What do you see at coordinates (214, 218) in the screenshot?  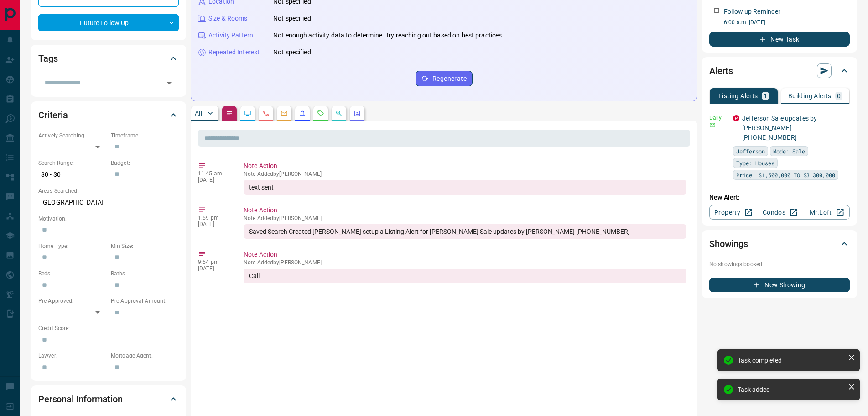 I see `p: 1:59 pm` at bounding box center [214, 218].